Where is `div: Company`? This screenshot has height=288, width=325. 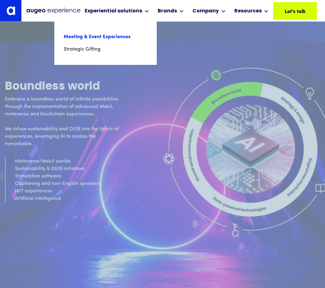 div: Company is located at coordinates (206, 11).